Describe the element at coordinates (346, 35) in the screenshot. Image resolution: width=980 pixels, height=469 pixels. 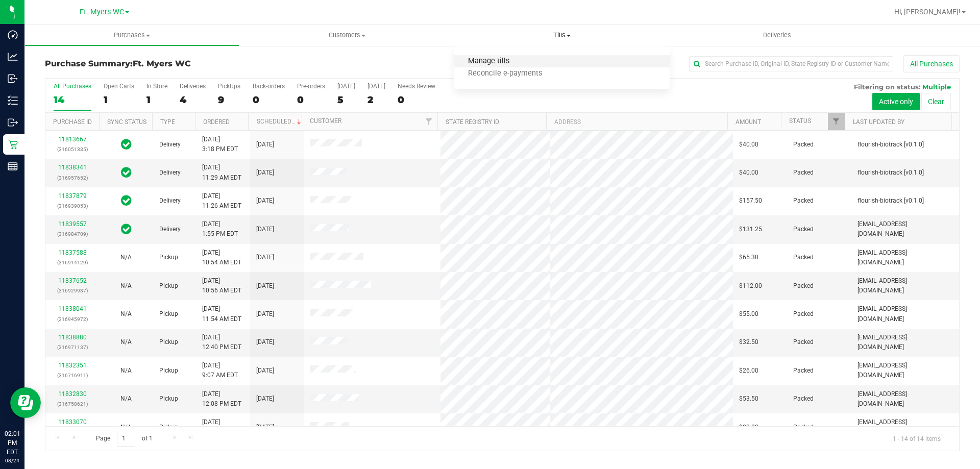
I see `a: Customers` at that location.